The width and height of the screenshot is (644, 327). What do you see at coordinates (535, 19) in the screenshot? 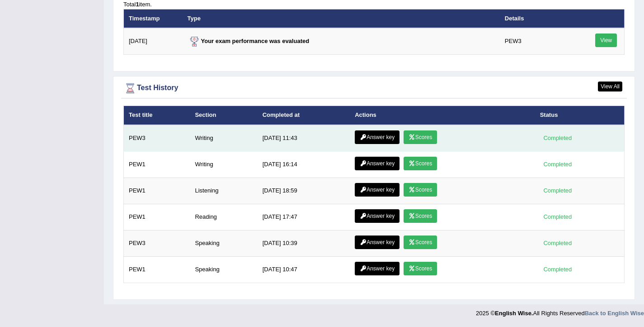
I see `th: Details` at bounding box center [535, 19].